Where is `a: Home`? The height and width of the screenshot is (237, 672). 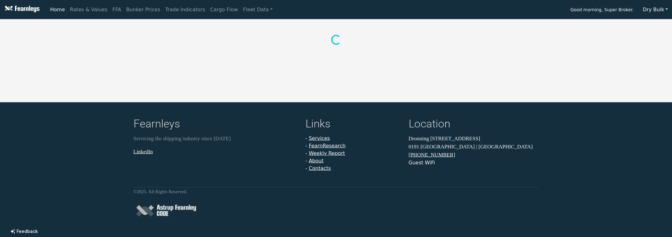 a: Home is located at coordinates (57, 10).